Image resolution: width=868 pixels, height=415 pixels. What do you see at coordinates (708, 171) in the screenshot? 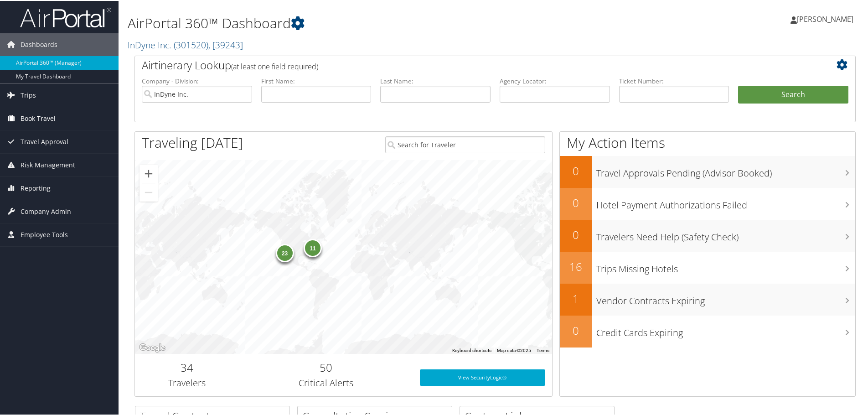
I see `a: 0Travel Approvals Pending (Advisor Booked)` at bounding box center [708, 171].